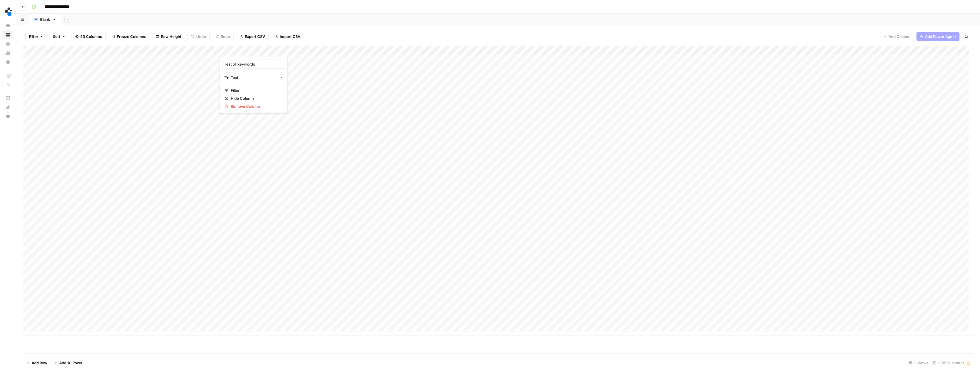 This screenshot has height=372, width=980. Describe the element at coordinates (91, 36) in the screenshot. I see `span: 50 Columns` at that location.